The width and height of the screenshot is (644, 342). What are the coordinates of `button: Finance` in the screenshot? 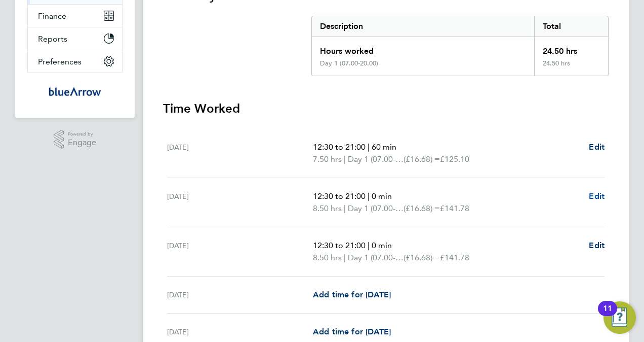 It's located at (75, 16).